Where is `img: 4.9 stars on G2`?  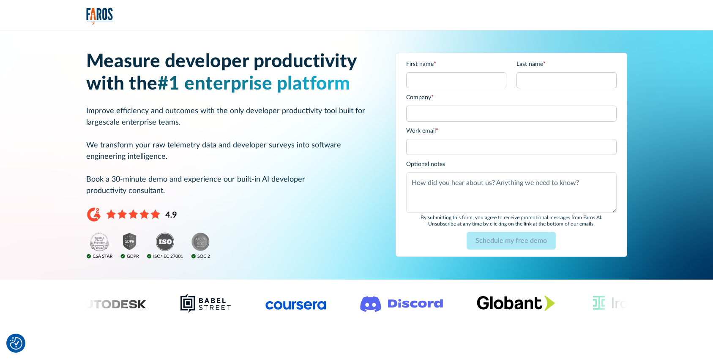
img: 4.9 stars on G2 is located at coordinates (131, 215).